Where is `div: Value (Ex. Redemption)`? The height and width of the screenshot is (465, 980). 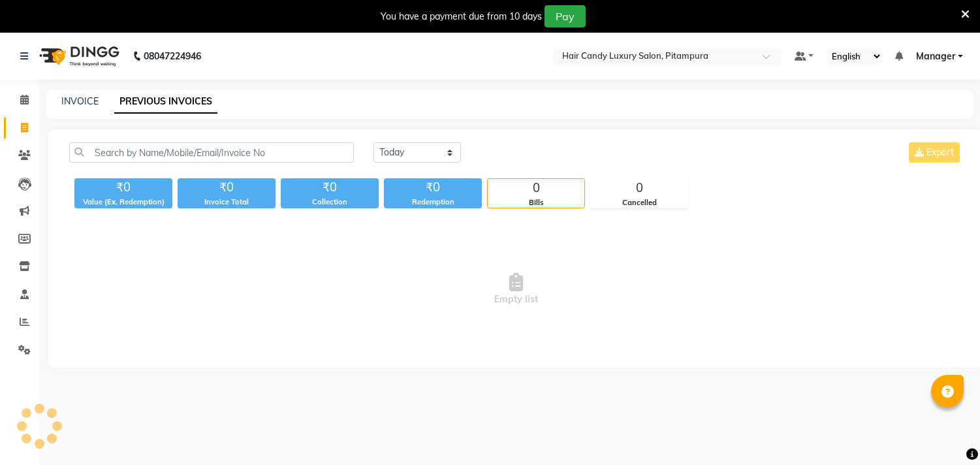 div: Value (Ex. Redemption) is located at coordinates (123, 202).